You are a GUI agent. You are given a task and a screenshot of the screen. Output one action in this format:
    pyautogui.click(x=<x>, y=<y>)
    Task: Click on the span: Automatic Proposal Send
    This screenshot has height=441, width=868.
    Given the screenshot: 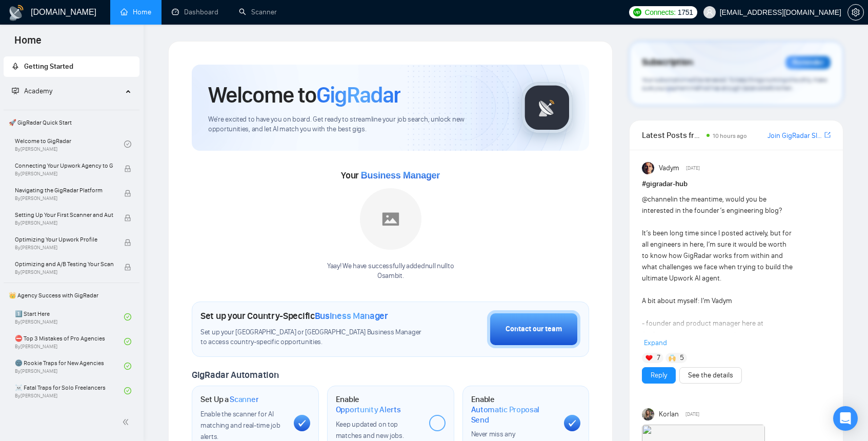 What is the action you would take?
    pyautogui.click(x=513, y=414)
    